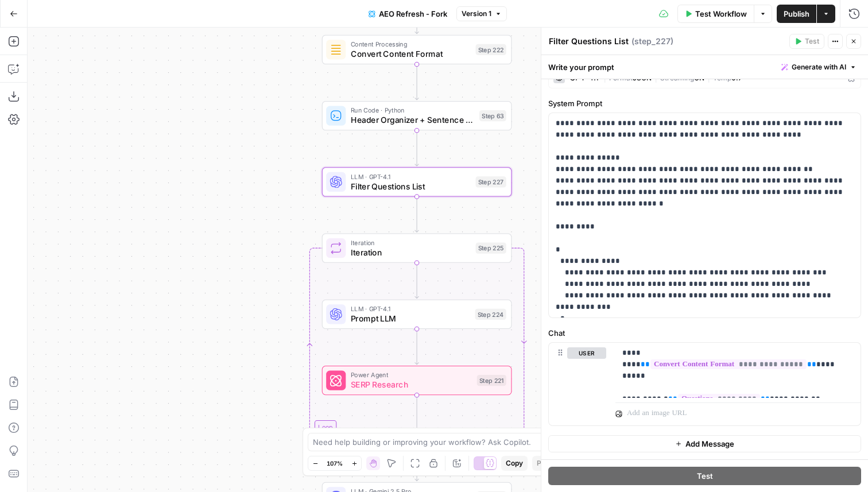 The height and width of the screenshot is (492, 868). Describe the element at coordinates (737, 77) in the screenshot. I see `span: 0.7` at that location.